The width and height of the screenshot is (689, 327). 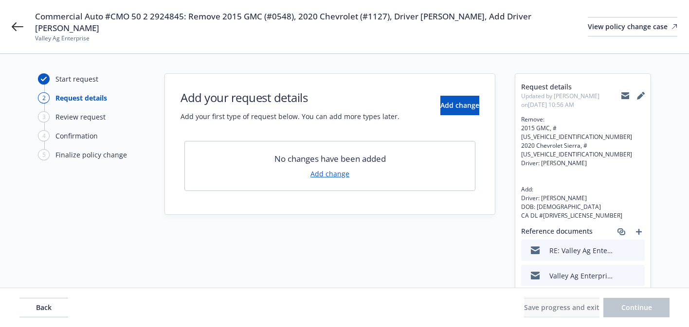 What do you see at coordinates (44, 117) in the screenshot?
I see `div: 3` at bounding box center [44, 117].